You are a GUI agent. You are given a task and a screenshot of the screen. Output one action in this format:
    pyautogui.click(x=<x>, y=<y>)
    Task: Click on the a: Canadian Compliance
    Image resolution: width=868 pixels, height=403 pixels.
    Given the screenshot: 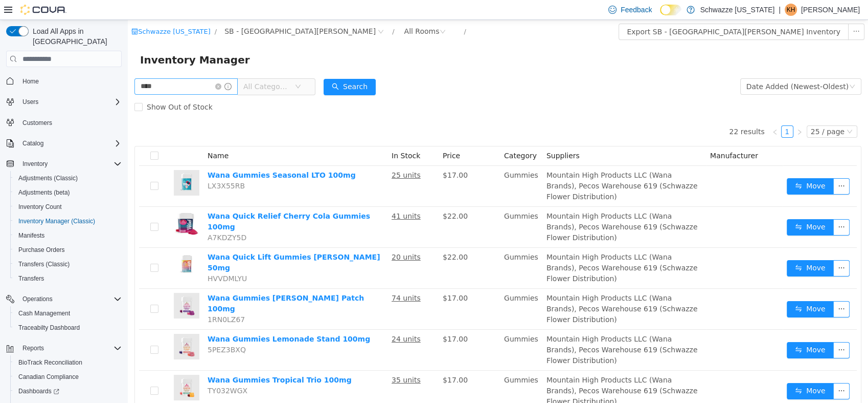 What is the action you would take?
    pyautogui.click(x=48, y=376)
    